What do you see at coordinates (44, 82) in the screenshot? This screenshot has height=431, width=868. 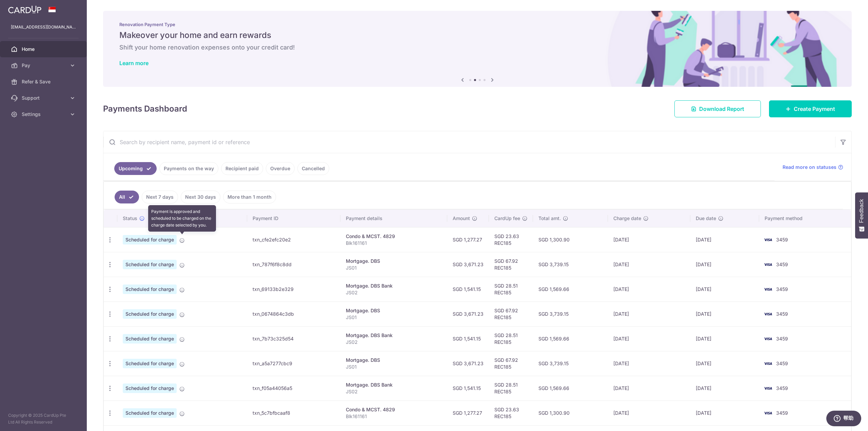 I see `span: Refer & Save` at bounding box center [44, 82].